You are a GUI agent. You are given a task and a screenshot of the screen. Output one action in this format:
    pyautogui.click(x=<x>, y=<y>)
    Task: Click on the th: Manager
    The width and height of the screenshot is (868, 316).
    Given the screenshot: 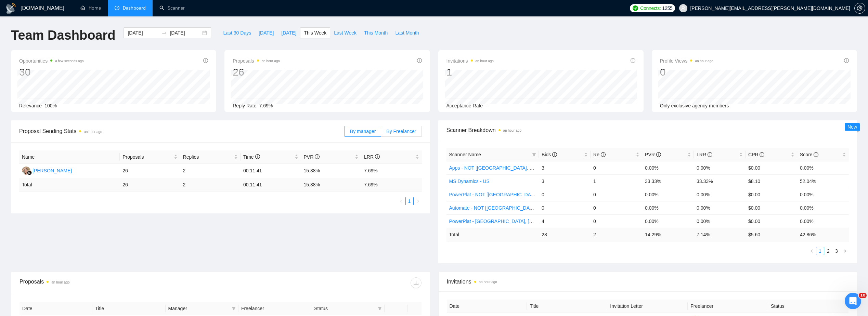 What is the action you would take?
    pyautogui.click(x=202, y=308)
    